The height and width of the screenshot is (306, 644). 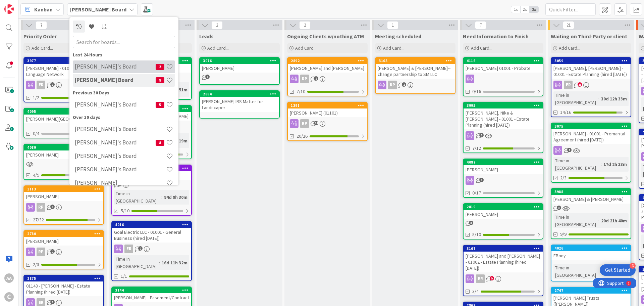 I want to click on span: 4/9, so click(x=36, y=175).